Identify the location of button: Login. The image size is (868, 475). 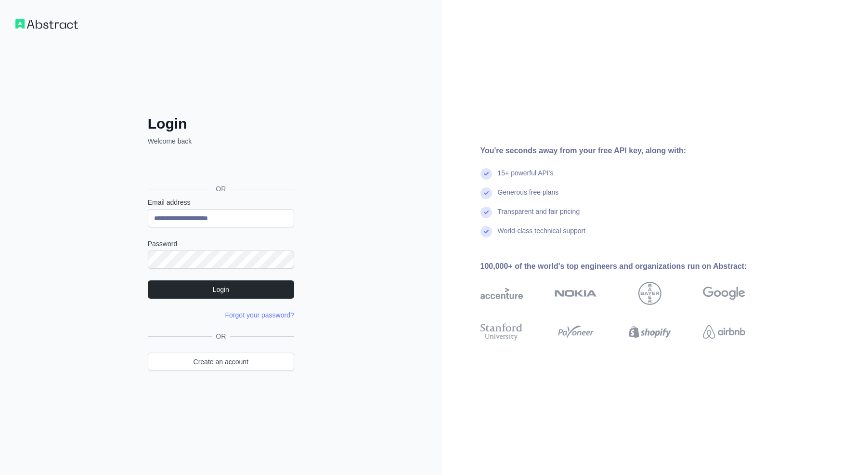
(221, 290).